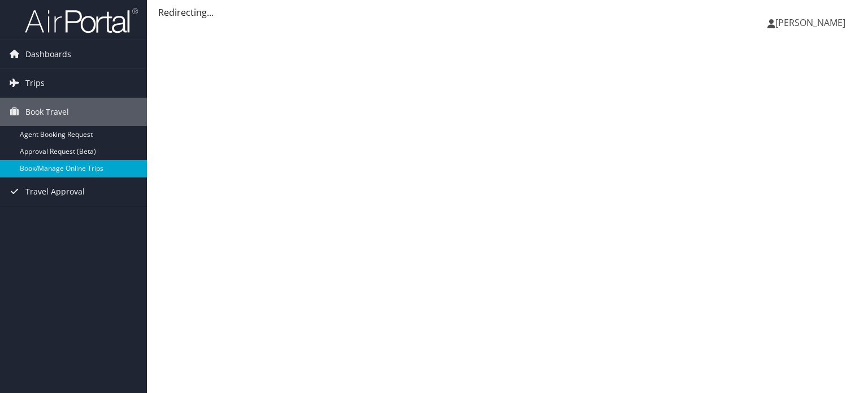 The image size is (868, 393). I want to click on span: Book Travel, so click(47, 112).